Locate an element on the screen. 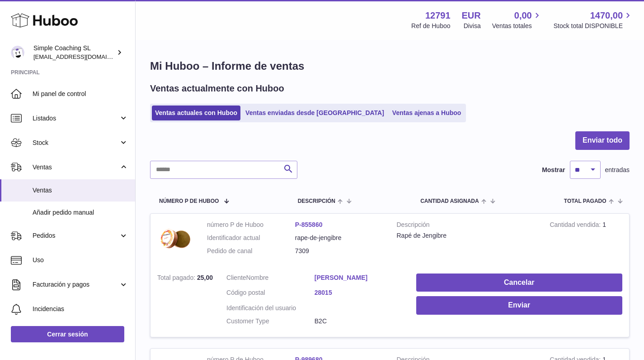 The width and height of the screenshot is (644, 360). span: Descripción is located at coordinates (317, 201).